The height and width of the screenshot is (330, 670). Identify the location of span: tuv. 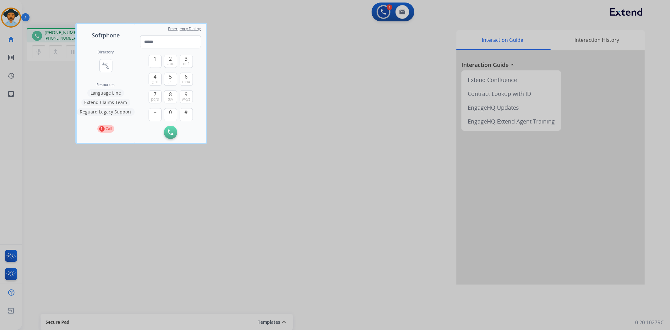
(171, 99).